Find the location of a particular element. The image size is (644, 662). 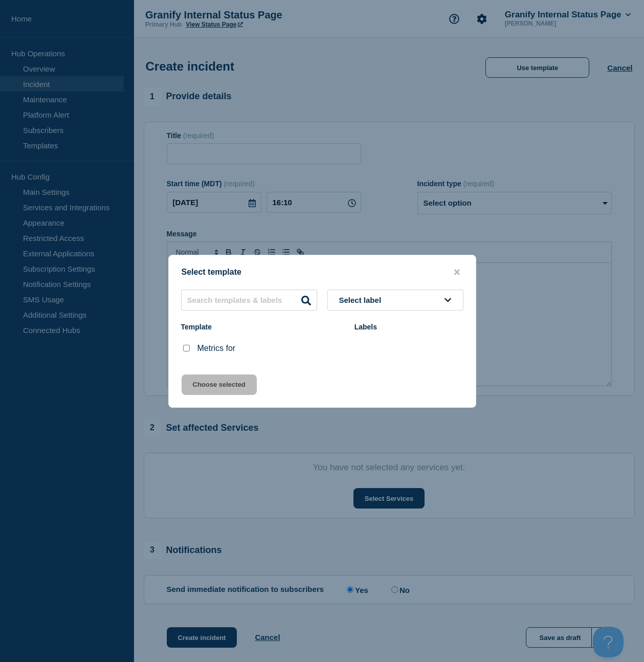

button: Select label is located at coordinates (395, 300).